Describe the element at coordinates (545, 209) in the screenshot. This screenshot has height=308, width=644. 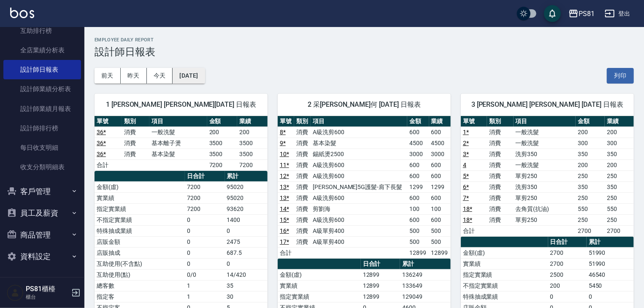
I see `td: 去角質(抗油)` at that location.